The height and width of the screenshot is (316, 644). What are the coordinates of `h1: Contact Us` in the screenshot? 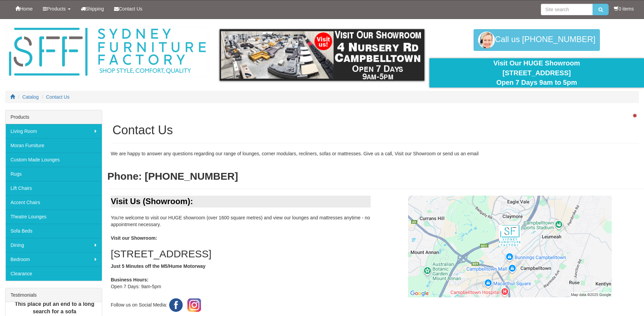 It's located at (376, 130).